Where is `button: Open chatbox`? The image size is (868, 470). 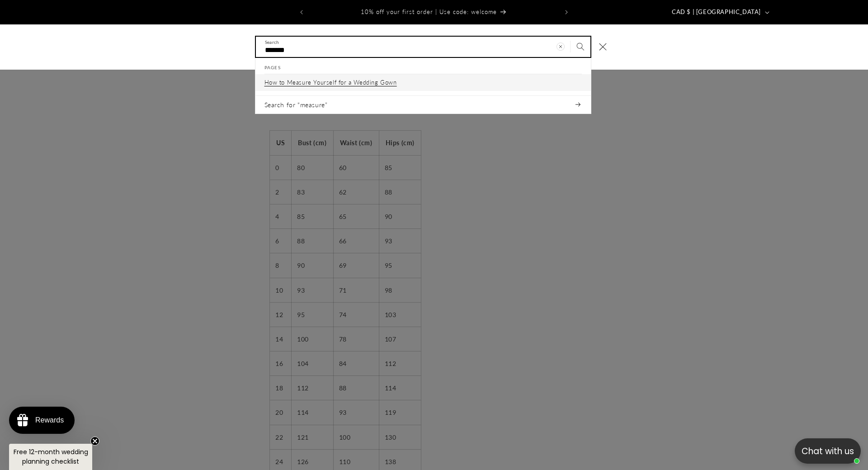 button: Open chatbox is located at coordinates (827, 451).